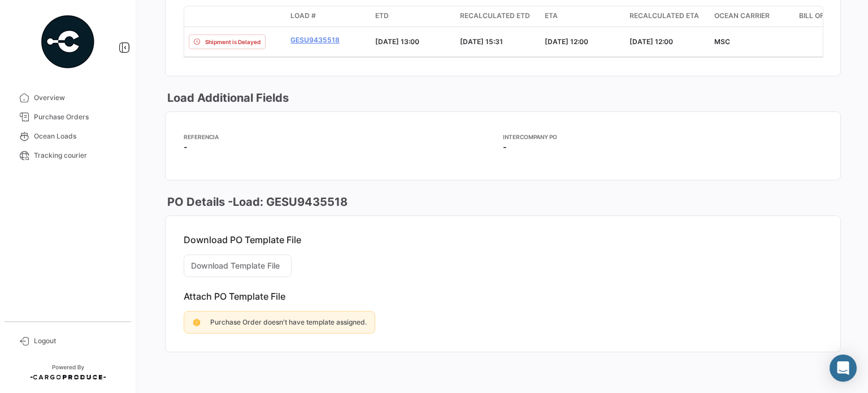  What do you see at coordinates (551, 16) in the screenshot?
I see `span: ETA` at bounding box center [551, 16].